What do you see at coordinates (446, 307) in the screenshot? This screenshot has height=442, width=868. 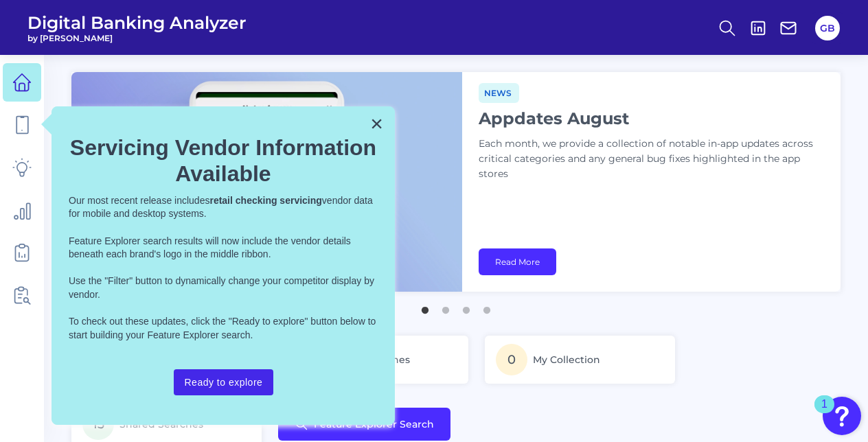 I see `button: 2` at bounding box center [446, 307].